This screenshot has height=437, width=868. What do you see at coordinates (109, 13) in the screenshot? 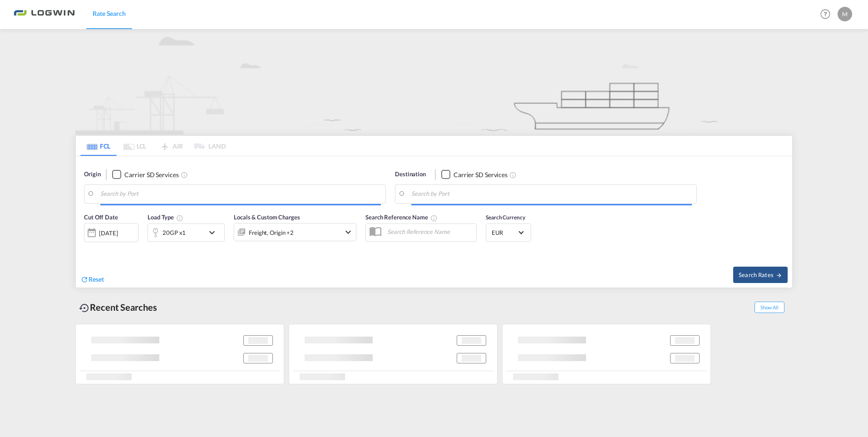
I see `span: Rate Search` at bounding box center [109, 13].